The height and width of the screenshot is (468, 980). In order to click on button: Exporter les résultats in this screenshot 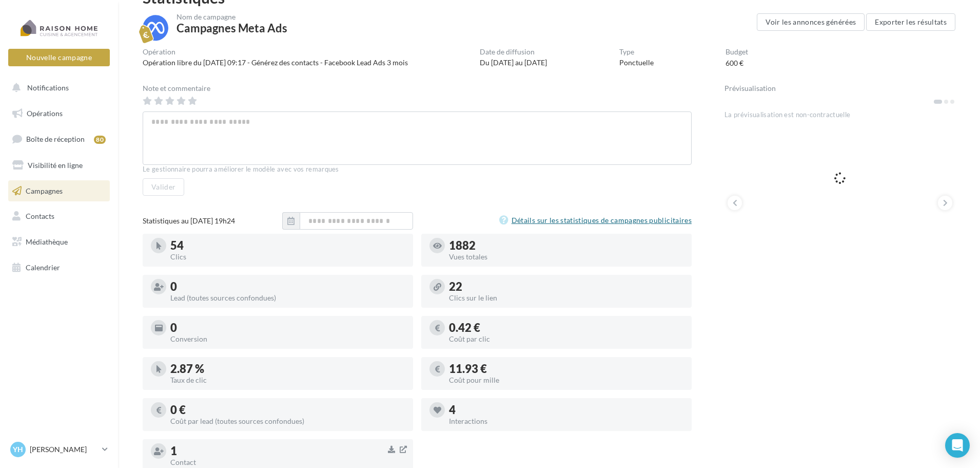, I will do `click(911, 22)`.